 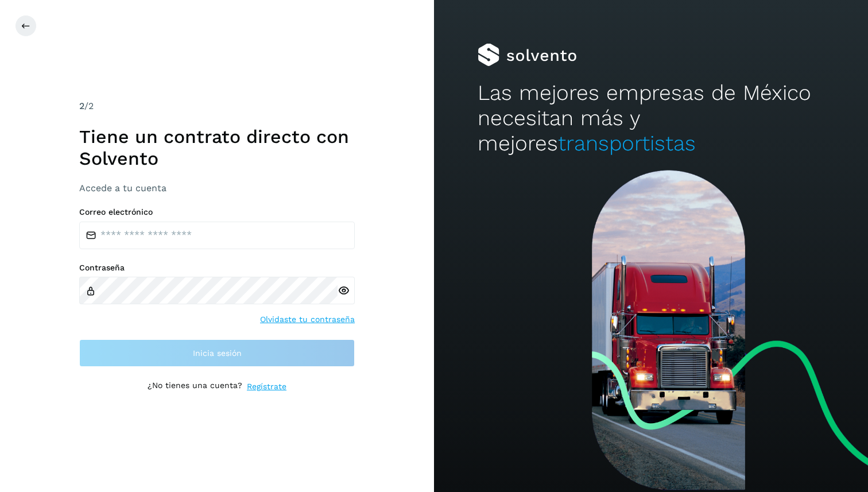 What do you see at coordinates (217, 106) in the screenshot?
I see `div: /2` at bounding box center [217, 106].